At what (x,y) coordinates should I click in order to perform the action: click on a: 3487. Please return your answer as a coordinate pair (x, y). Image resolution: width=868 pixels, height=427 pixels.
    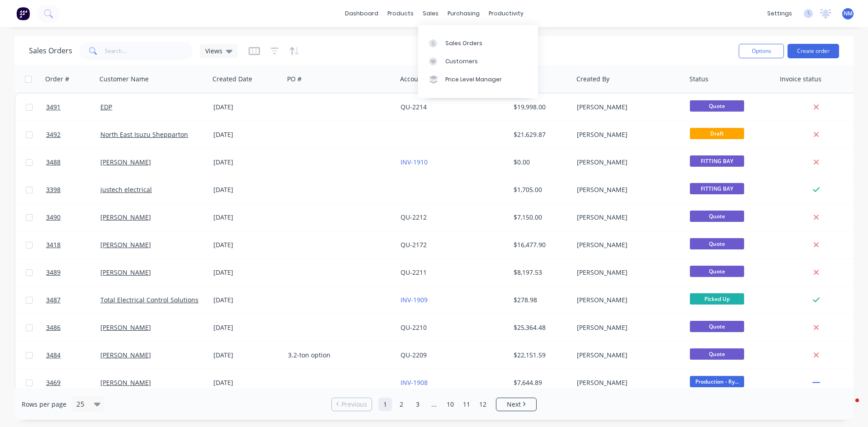
    Looking at the image, I should click on (73, 300).